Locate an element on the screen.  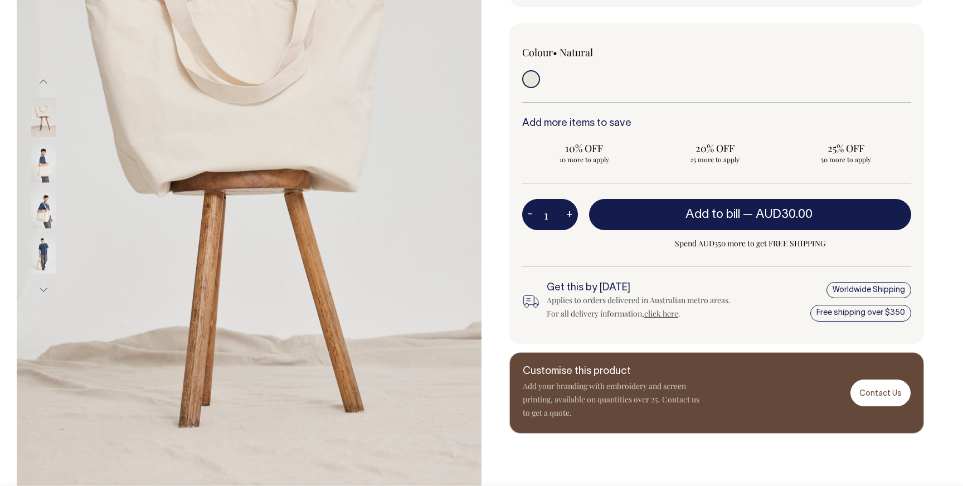
a: click here is located at coordinates (661, 313).